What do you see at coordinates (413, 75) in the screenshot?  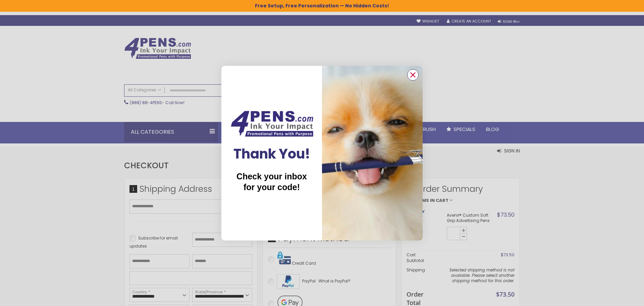 I see `button: Close dialog` at bounding box center [413, 75].